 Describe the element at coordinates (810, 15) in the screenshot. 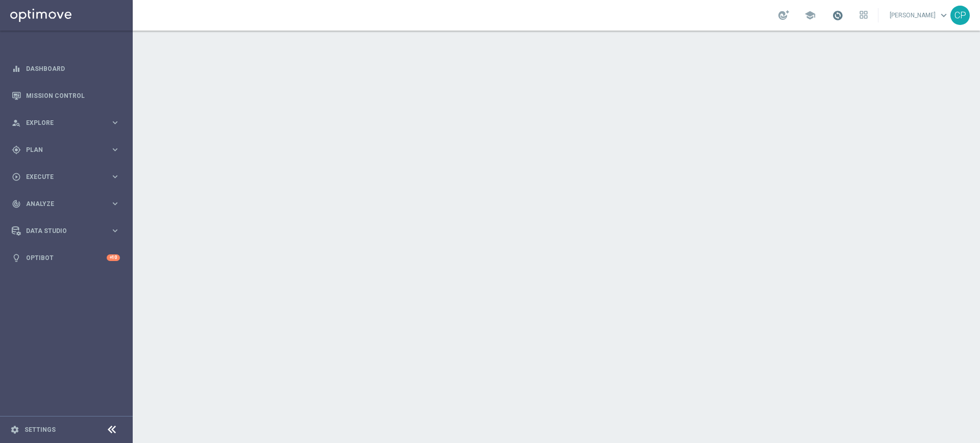

I see `span: school` at that location.